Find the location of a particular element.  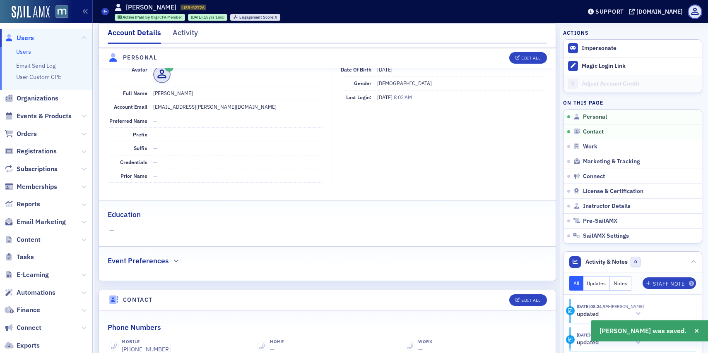

span: License & Certification is located at coordinates (613, 192).